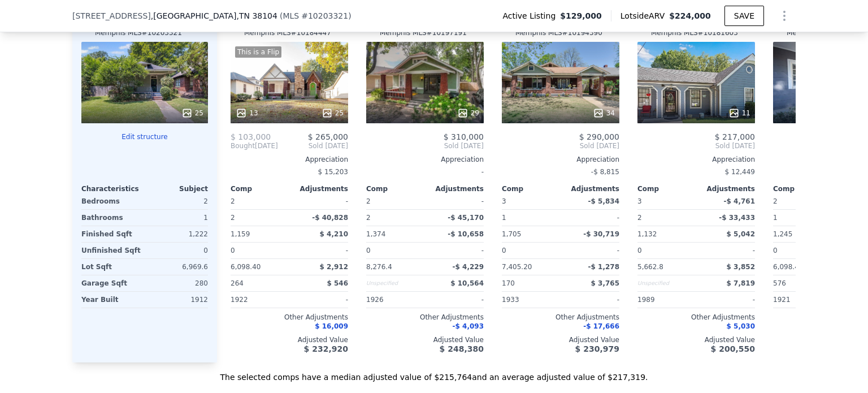 The image size is (868, 393). I want to click on span: 1,245, so click(783, 234).